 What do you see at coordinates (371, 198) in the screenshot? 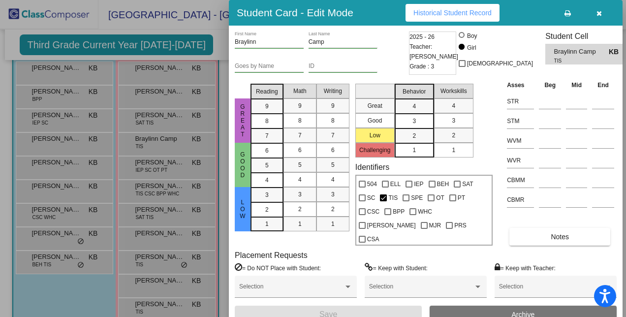
I see `span: SC` at bounding box center [371, 198].